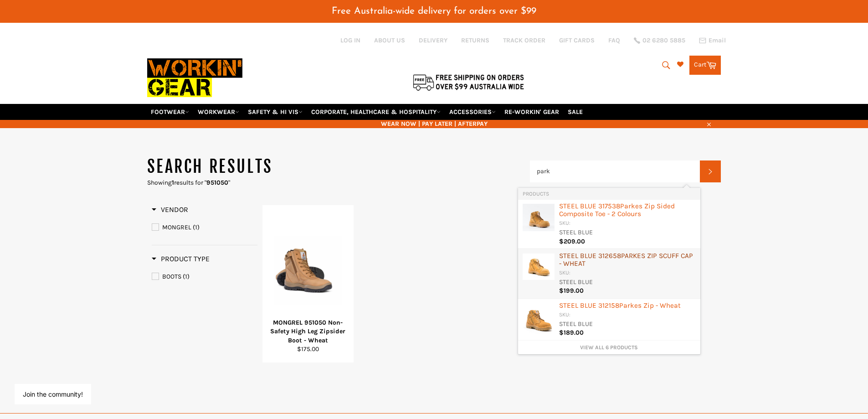  I want to click on a: DELIVERY, so click(433, 40).